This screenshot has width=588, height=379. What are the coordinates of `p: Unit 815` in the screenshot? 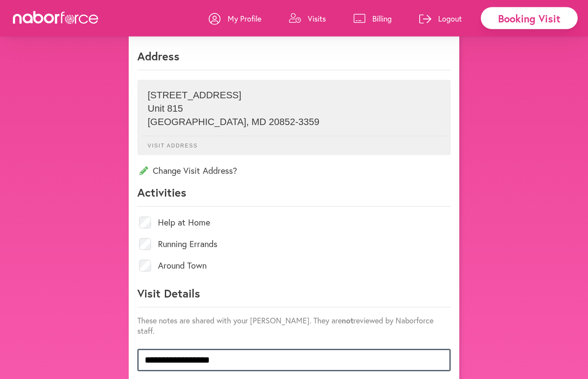 It's located at (294, 109).